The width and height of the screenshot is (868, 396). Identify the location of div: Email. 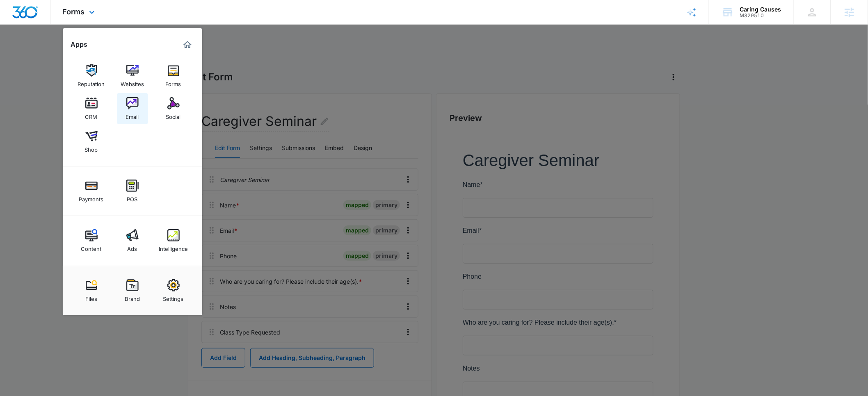
(132, 115).